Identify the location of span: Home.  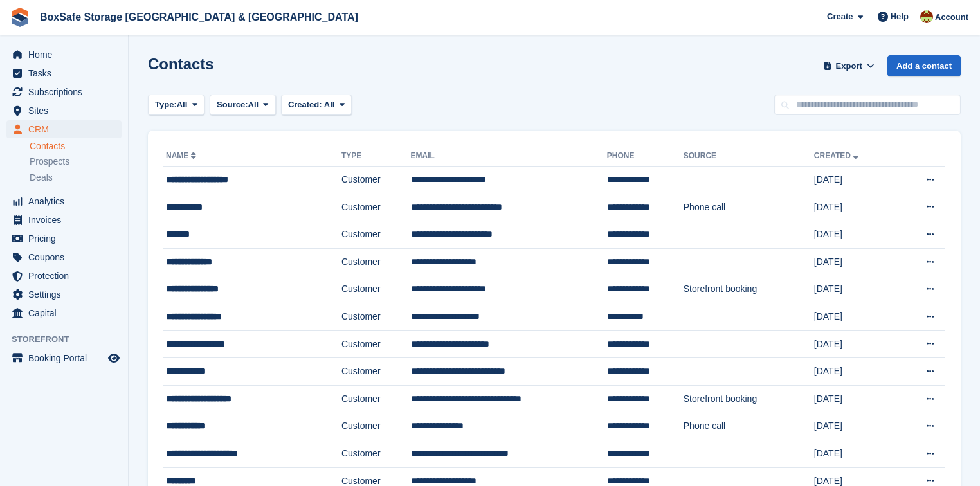
(67, 55).